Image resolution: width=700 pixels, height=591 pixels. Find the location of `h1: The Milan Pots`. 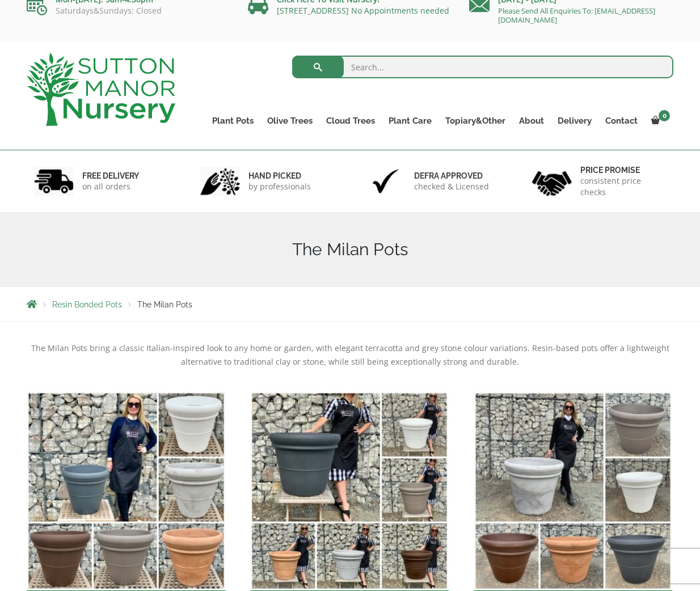

h1: The Milan Pots is located at coordinates (350, 250).